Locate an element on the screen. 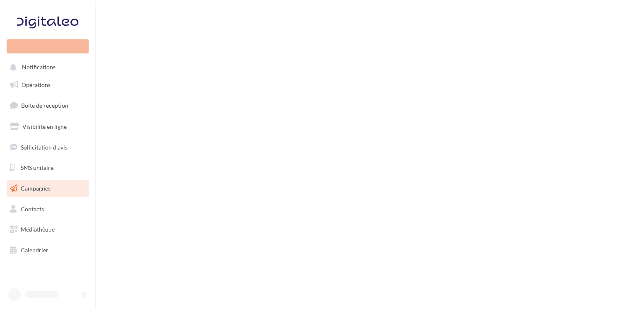 The height and width of the screenshot is (309, 633). a: SMS unitaire is located at coordinates (48, 168).